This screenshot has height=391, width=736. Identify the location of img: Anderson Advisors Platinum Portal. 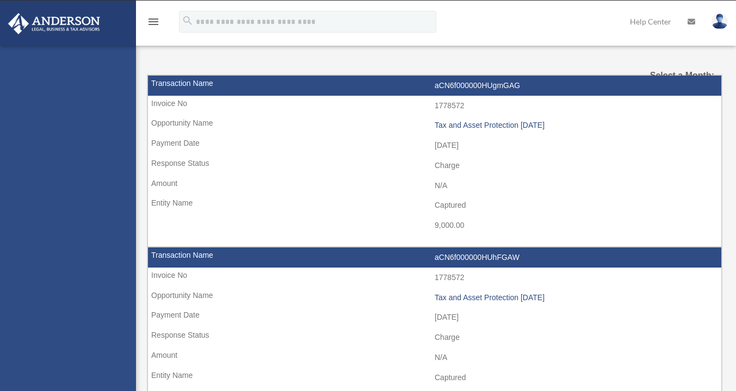
(54, 23).